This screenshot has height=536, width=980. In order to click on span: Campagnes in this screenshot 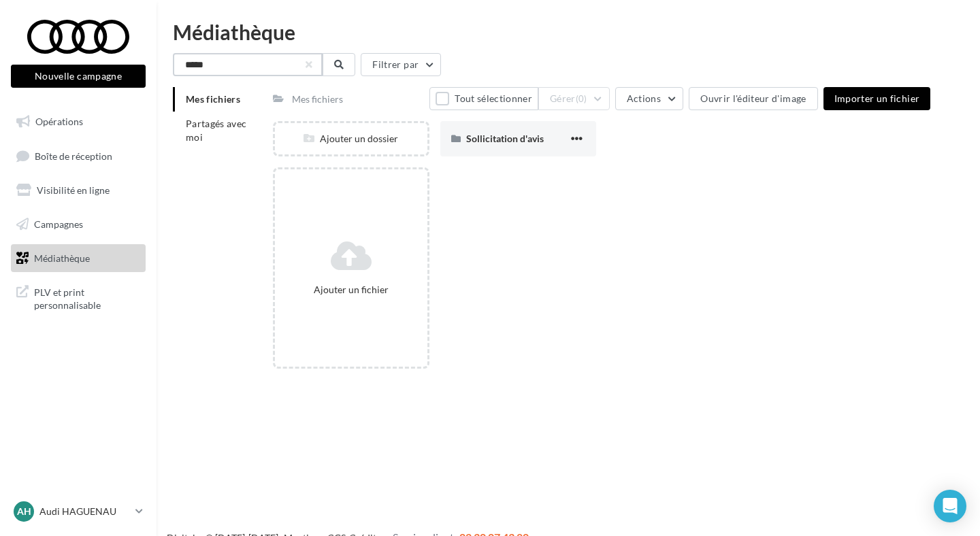, I will do `click(59, 223)`.